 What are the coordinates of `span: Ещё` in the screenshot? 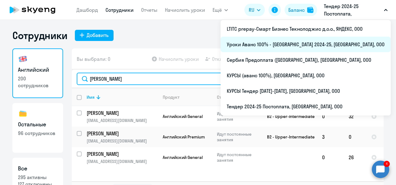 It's located at (217, 10).